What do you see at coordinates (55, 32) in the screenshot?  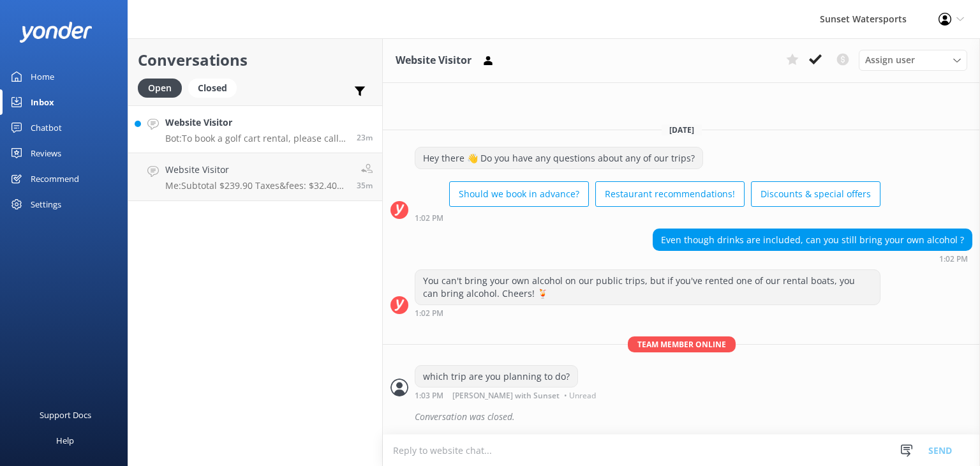 I see `img: yonder-white-logo.png` at bounding box center [55, 32].